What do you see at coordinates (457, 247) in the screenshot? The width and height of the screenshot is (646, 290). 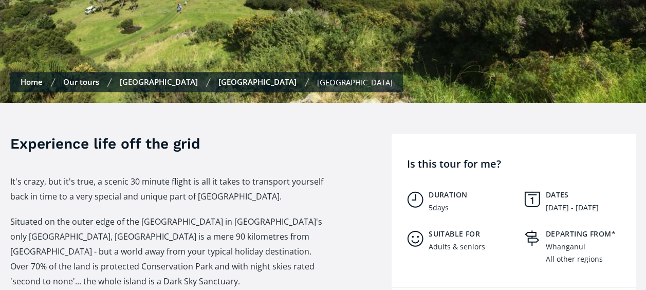 I see `div: Adults & seniors` at bounding box center [457, 247].